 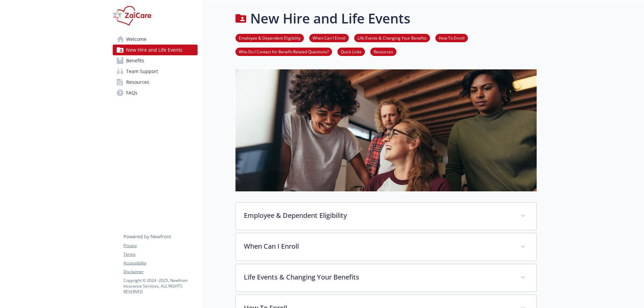 I want to click on span: New Hire and Life Events, so click(x=154, y=50).